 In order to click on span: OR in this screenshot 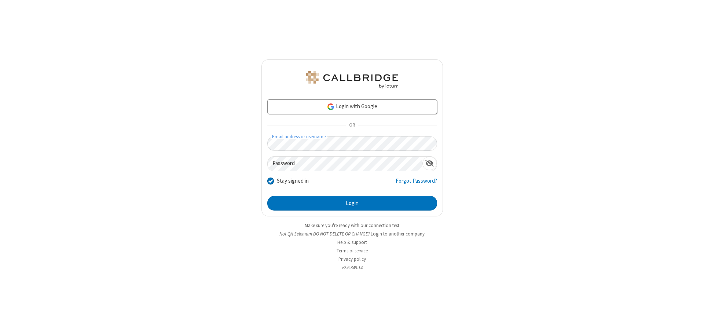, I will do `click(352, 125)`.